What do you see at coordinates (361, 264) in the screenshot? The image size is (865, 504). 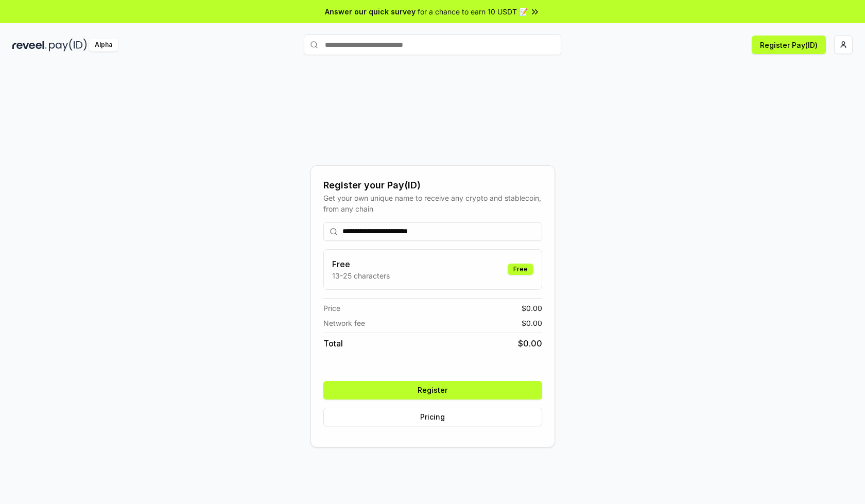 I see `h3: Free` at bounding box center [361, 264].